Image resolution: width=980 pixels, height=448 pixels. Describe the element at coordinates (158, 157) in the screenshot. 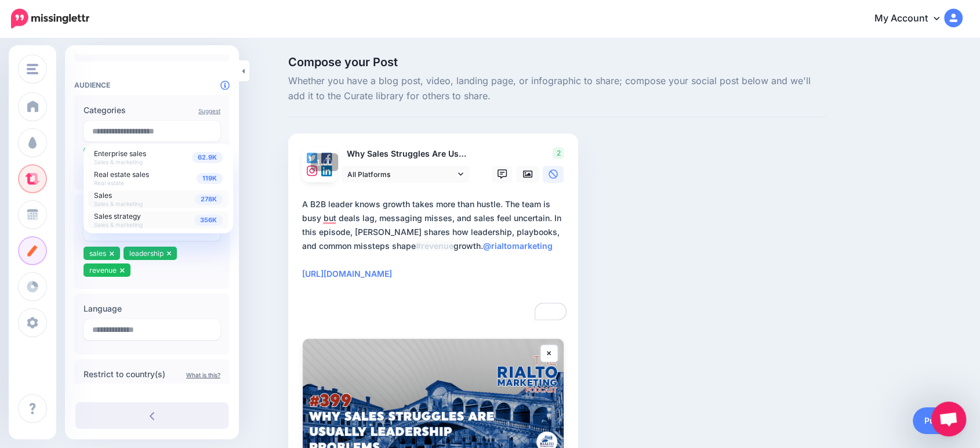

I see `a: 62.9K Enterprise sales Sales & marketing` at that location.